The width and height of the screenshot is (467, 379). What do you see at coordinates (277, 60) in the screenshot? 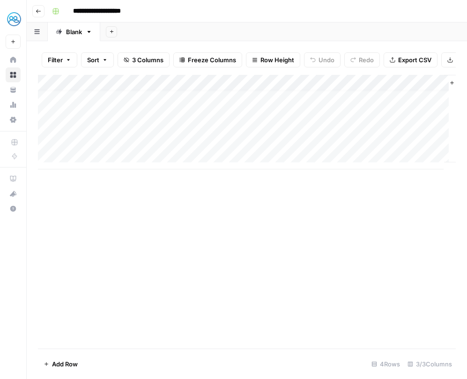
I see `span: Row Height` at bounding box center [277, 60].